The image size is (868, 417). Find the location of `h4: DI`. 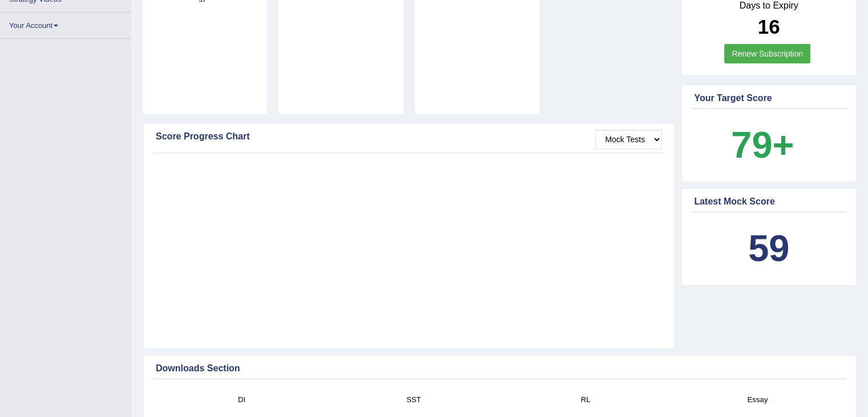

h4: DI is located at coordinates (242, 400).